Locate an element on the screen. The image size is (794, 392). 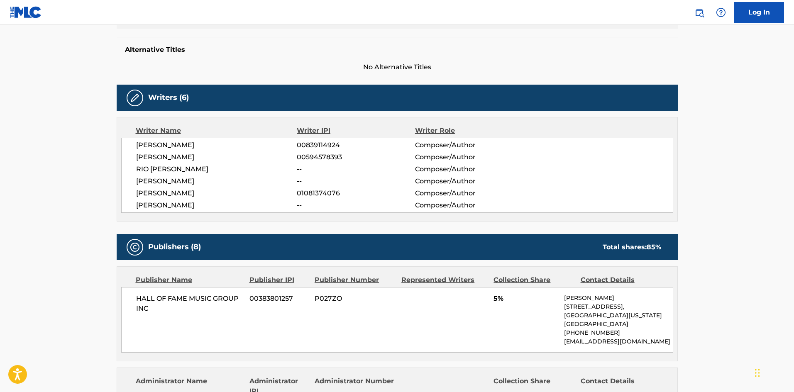
div: Publisher Number is located at coordinates (355, 280).